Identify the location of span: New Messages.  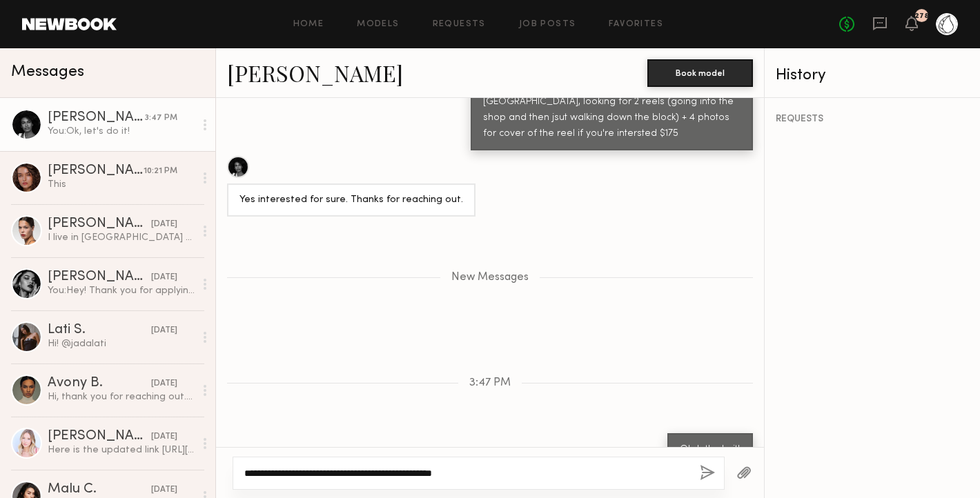
(490, 277).